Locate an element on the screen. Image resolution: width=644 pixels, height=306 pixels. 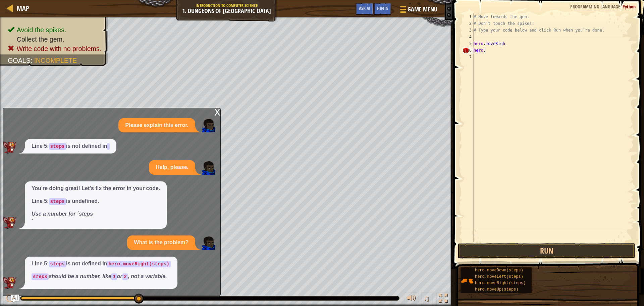
span: Python is located at coordinates (629, 6).